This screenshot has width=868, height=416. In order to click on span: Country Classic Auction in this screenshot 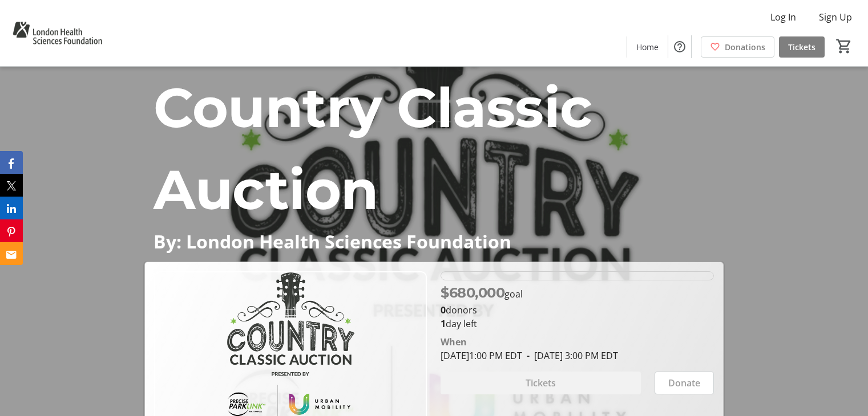, I will do `click(373, 148)`.